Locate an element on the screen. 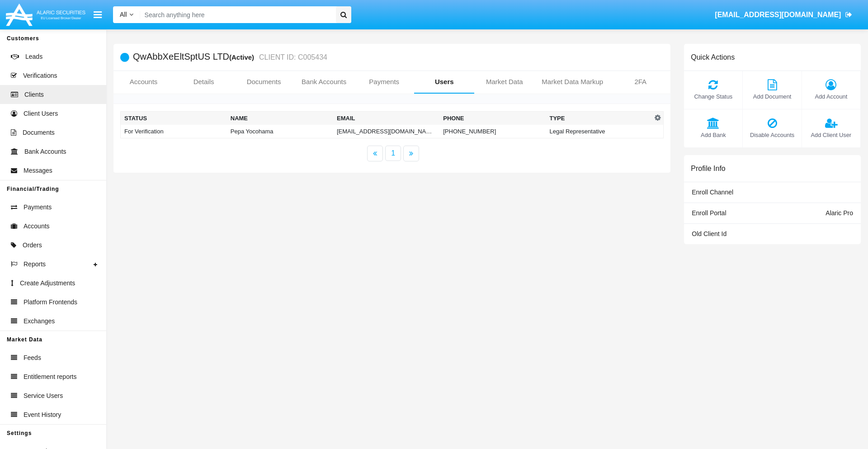 The image size is (868, 449). a: 2FA is located at coordinates (640, 82).